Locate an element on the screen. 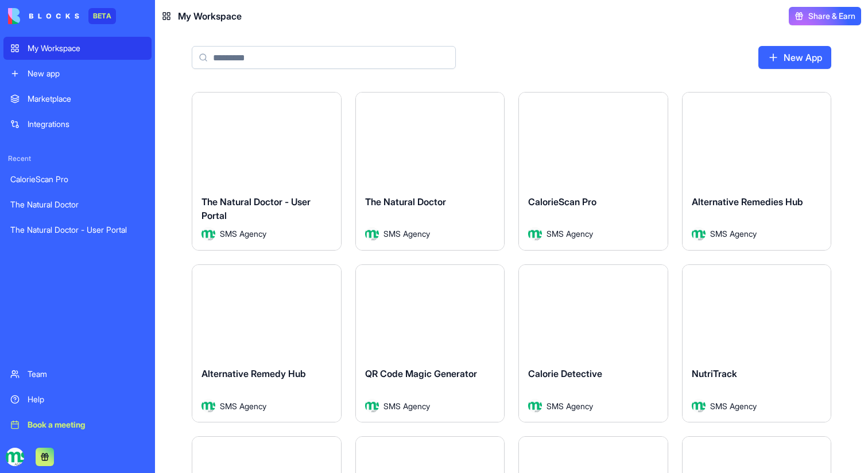 Image resolution: width=868 pixels, height=473 pixels. div: Marketplace is located at coordinates (86, 99).